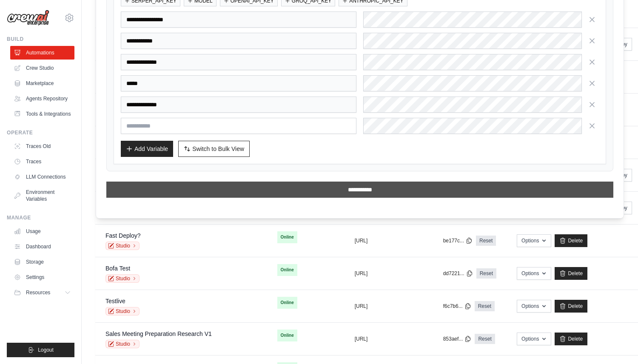  I want to click on a: Bofa Test, so click(118, 268).